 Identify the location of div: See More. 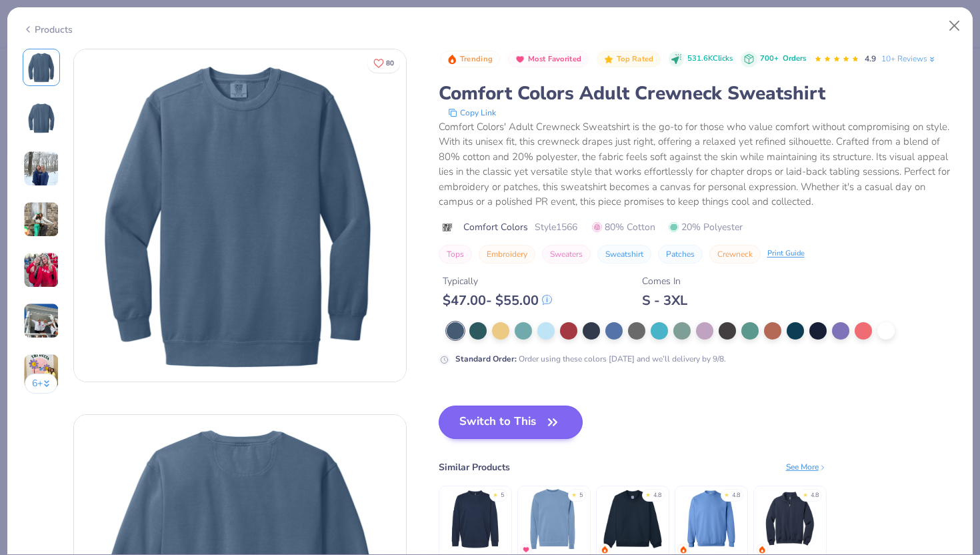
(807, 467).